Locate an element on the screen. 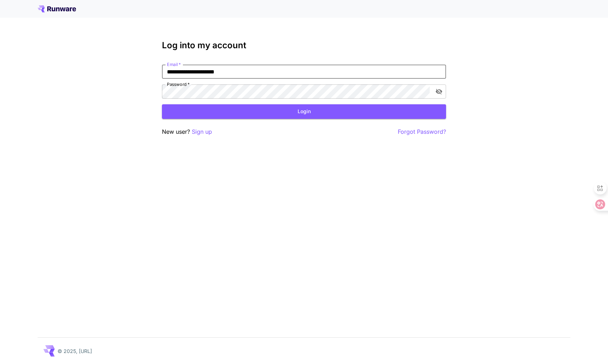 The image size is (608, 364). label: Email is located at coordinates (173, 65).